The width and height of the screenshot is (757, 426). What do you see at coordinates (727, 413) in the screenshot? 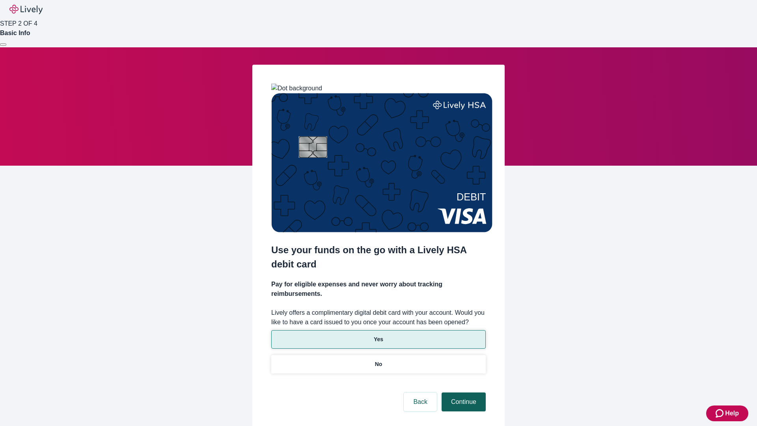
I see `button: Zendesk support iconHelp` at bounding box center [727, 413].